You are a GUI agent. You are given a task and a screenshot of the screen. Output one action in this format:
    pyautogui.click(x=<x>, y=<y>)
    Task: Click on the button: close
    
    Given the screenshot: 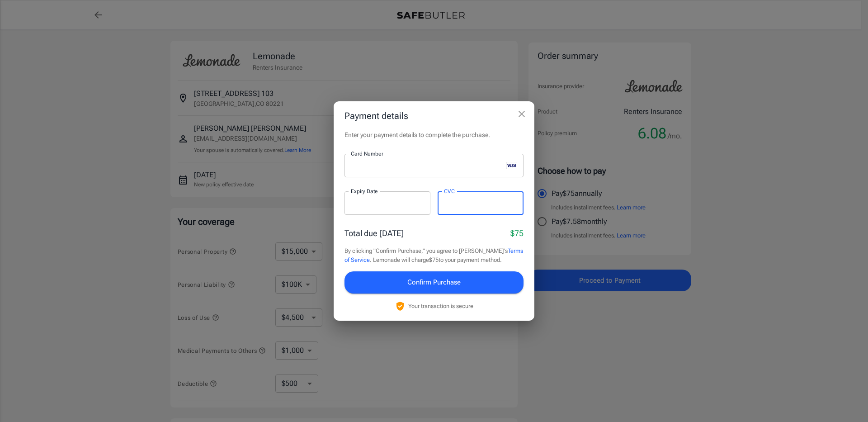 What is the action you would take?
    pyautogui.click(x=522, y=114)
    